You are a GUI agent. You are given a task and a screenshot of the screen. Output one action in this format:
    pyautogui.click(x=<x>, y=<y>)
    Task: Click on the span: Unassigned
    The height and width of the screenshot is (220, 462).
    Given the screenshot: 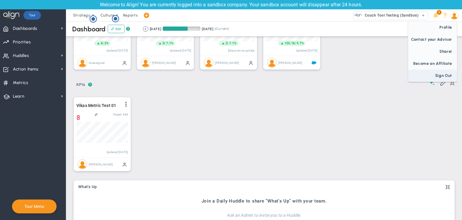 What is the action you would take?
    pyautogui.click(x=97, y=62)
    